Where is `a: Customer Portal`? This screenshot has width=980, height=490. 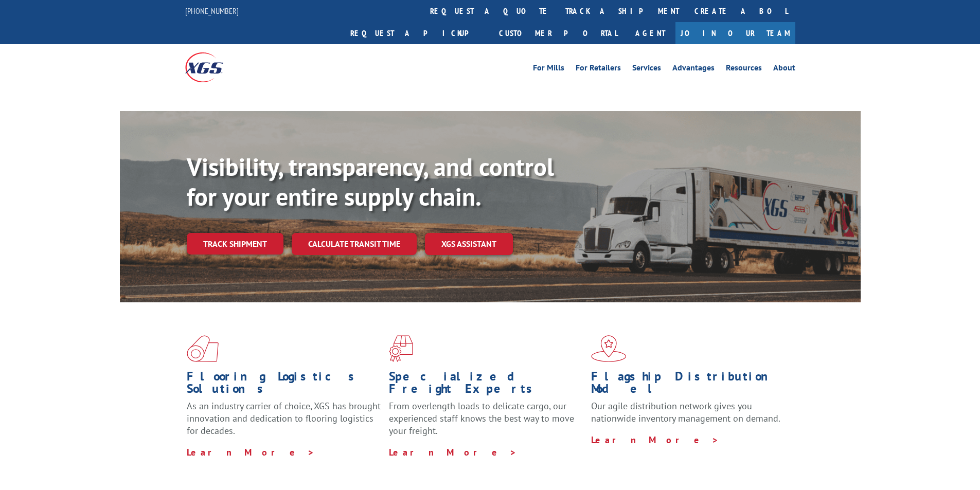
a: Customer Portal is located at coordinates (558, 33).